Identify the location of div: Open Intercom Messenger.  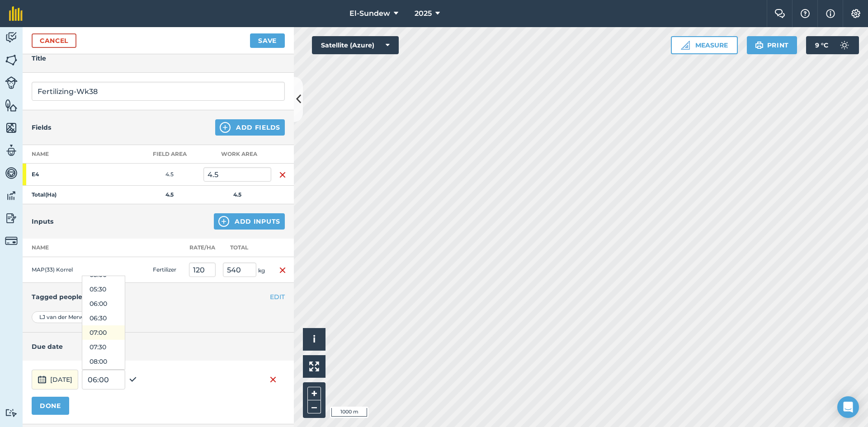
(848, 407).